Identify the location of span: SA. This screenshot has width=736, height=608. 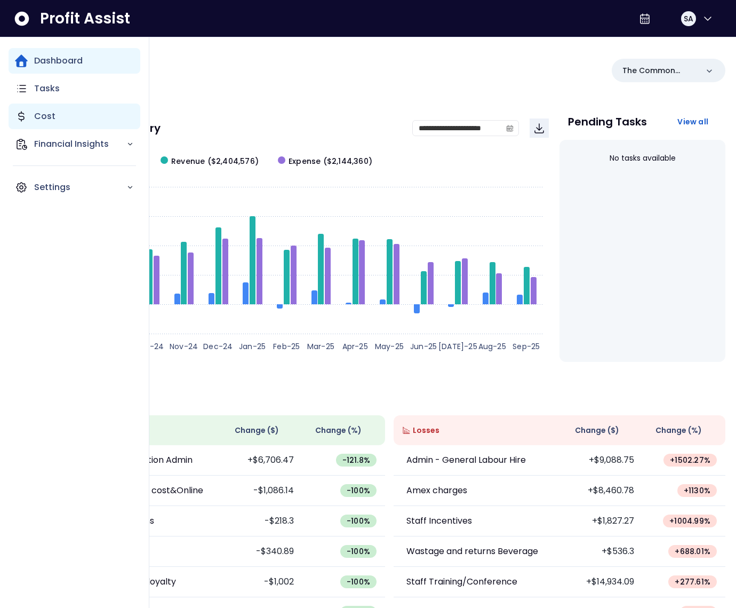
(689, 19).